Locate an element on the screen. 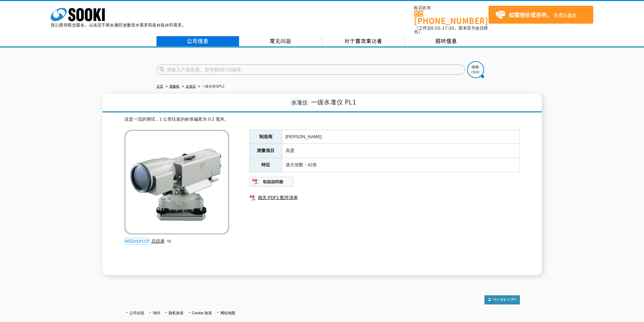 The width and height of the screenshot is (644, 322). a: 总目录 is located at coordinates (161, 241).